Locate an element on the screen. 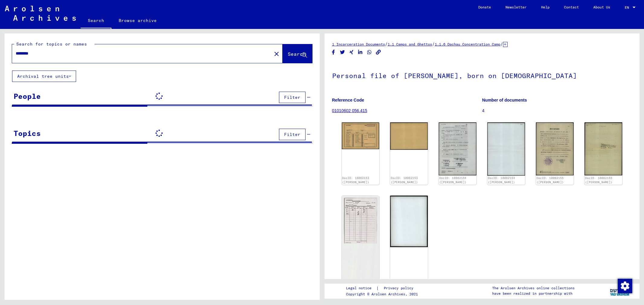 The image size is (644, 305). a: Legal notice is located at coordinates (361, 288).